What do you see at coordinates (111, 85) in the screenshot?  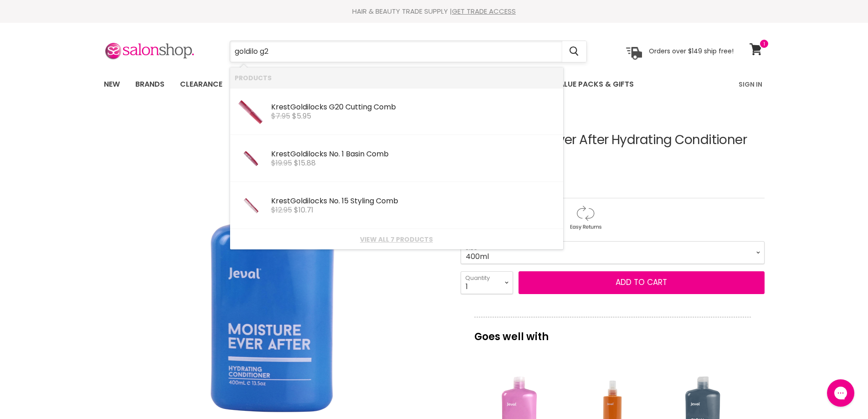 I see `a: New` at bounding box center [111, 85].